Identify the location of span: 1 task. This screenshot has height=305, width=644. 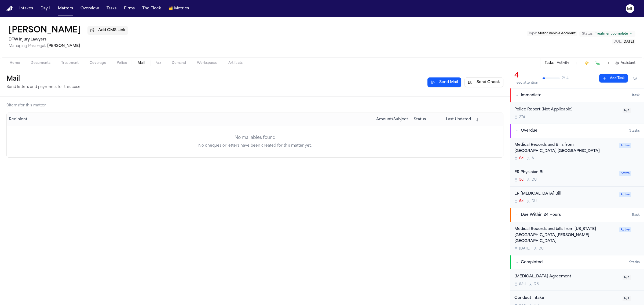
(635, 95).